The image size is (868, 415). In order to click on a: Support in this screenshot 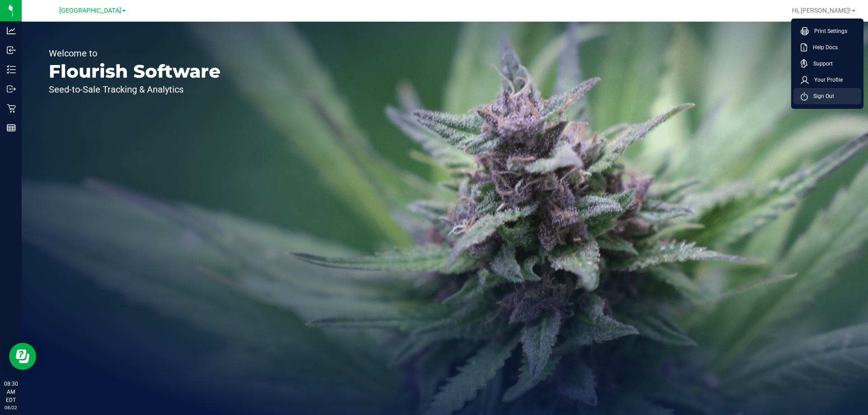, I will do `click(829, 64)`.